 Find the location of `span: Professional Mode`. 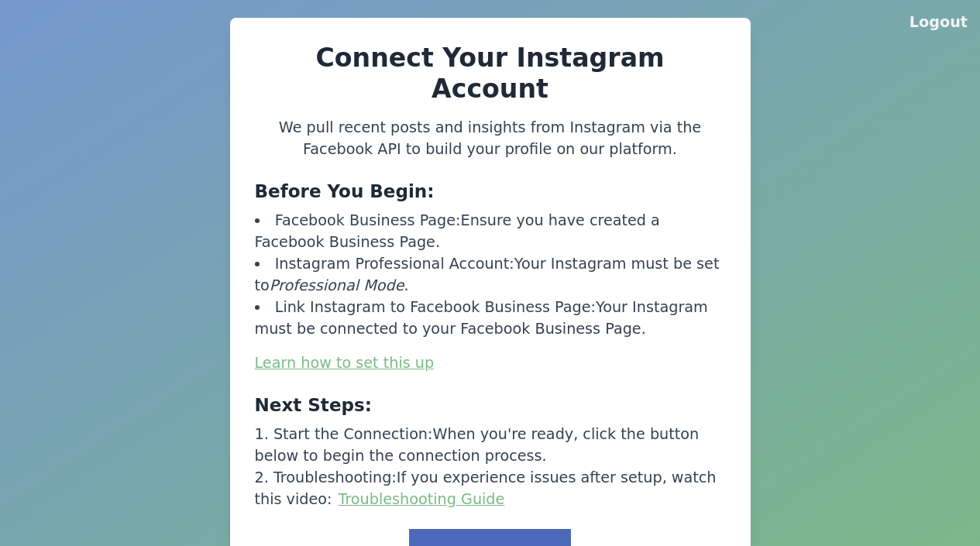

span: Professional Mode is located at coordinates (337, 285).